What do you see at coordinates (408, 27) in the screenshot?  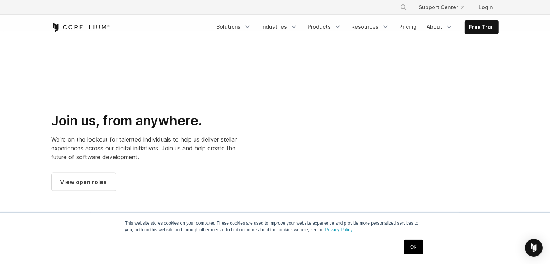 I see `a: Pricing` at bounding box center [408, 27].